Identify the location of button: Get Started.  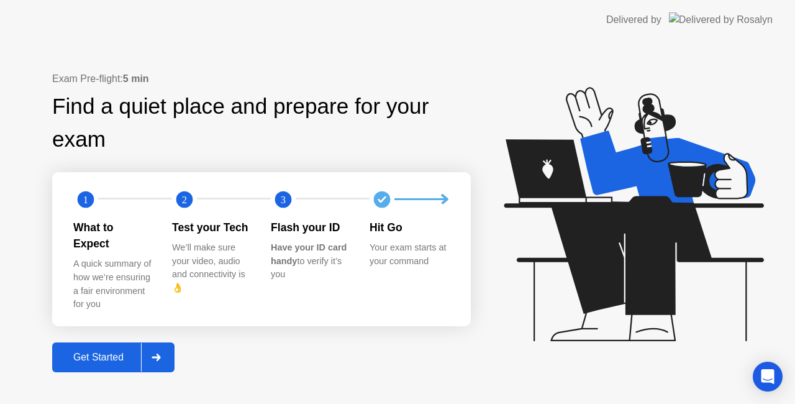
(113, 357).